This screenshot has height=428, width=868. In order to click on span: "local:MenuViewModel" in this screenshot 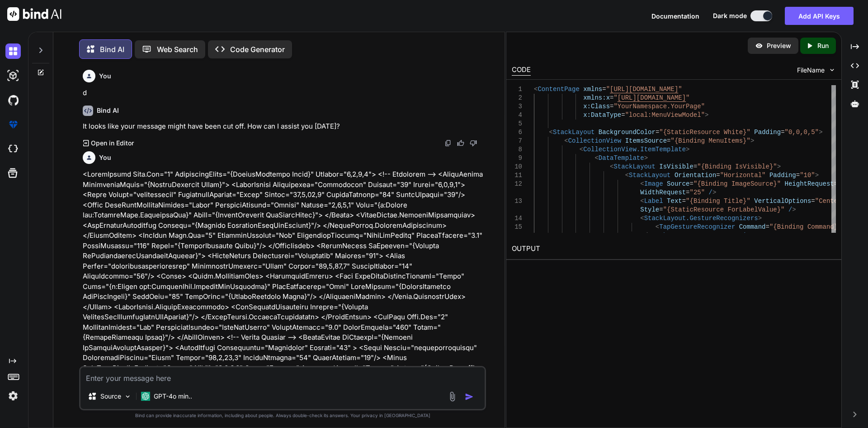, I will do `click(665, 115)`.